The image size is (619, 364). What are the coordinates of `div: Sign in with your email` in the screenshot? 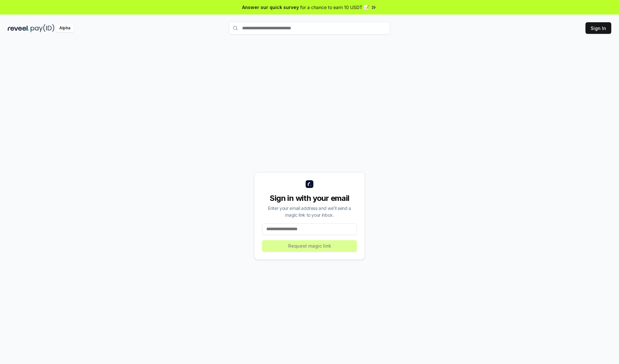 It's located at (310, 198).